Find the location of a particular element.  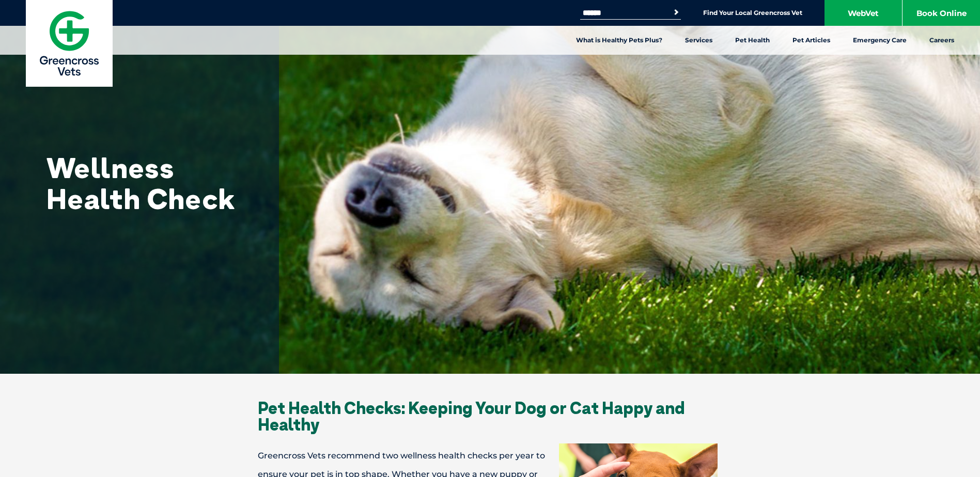

a: What is Healthy Pets Plus? is located at coordinates (619, 41).